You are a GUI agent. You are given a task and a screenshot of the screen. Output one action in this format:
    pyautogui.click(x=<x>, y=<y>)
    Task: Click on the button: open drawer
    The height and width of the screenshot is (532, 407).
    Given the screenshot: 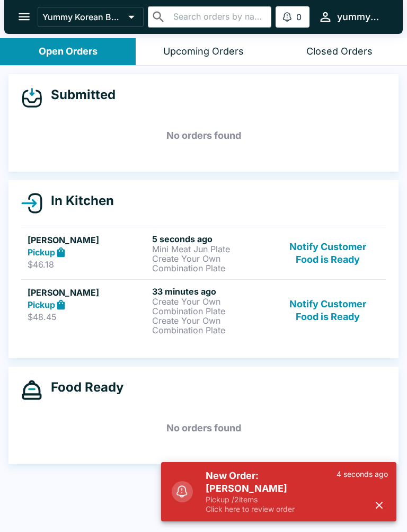 What is the action you would take?
    pyautogui.click(x=24, y=16)
    